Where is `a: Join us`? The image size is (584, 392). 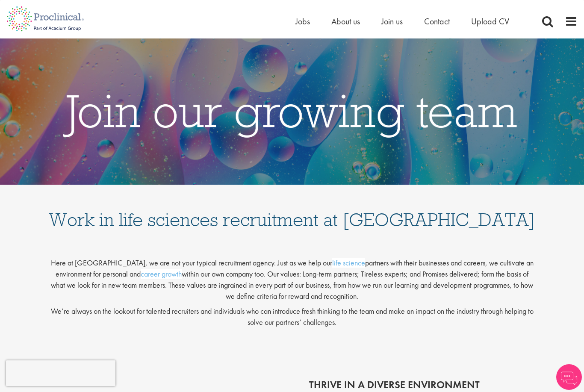 a: Join us is located at coordinates (392, 22).